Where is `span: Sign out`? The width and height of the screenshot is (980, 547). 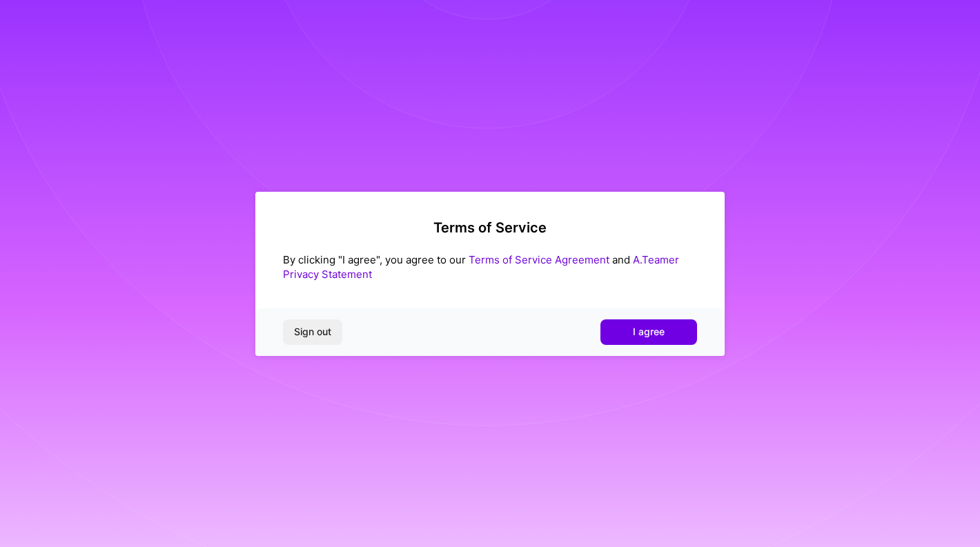
span: Sign out is located at coordinates (312, 332).